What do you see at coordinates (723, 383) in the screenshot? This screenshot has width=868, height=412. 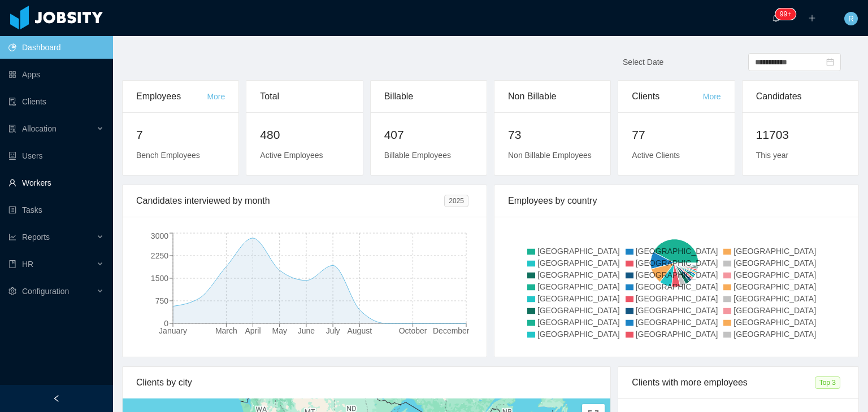 I see `div: Clients with more employees` at bounding box center [723, 383].